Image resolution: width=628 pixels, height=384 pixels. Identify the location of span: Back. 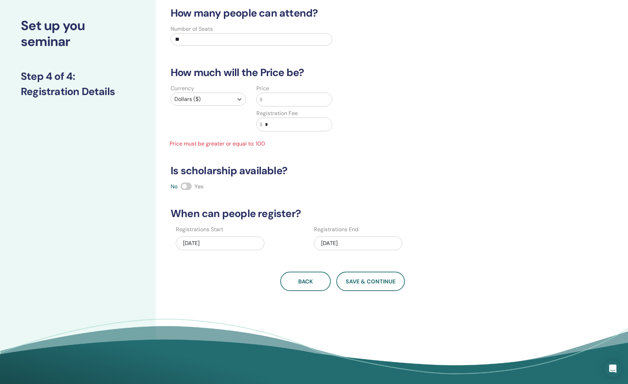
(305, 282).